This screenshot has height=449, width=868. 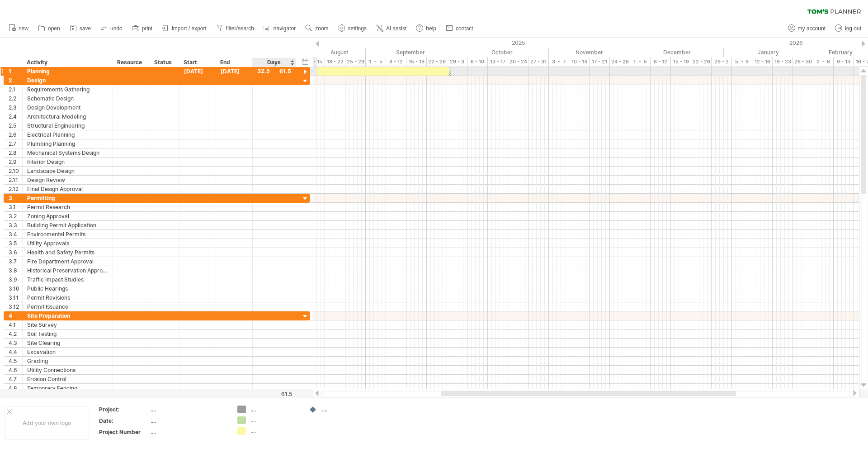 What do you see at coordinates (16, 343) in the screenshot?
I see `div: 4.3` at bounding box center [16, 343].